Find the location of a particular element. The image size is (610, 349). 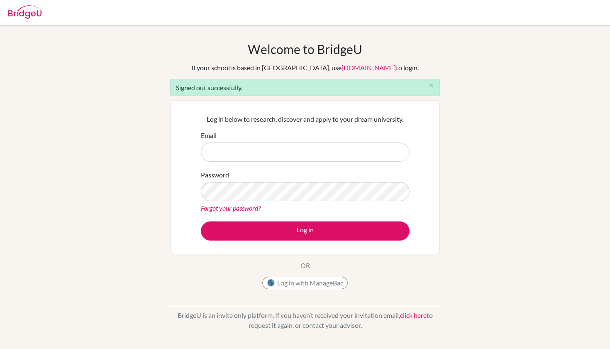

p: OR is located at coordinates (305, 265).